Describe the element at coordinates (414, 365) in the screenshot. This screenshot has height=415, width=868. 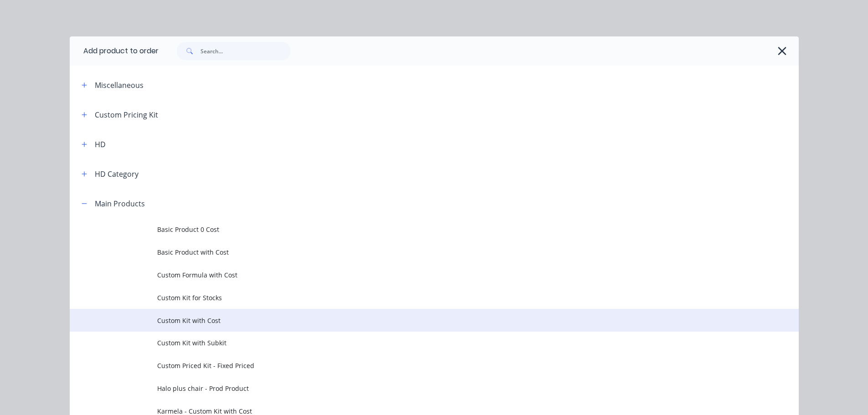
I see `span: Custom Priced Kit - Fixed Priced` at that location.